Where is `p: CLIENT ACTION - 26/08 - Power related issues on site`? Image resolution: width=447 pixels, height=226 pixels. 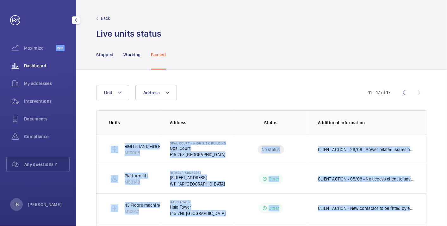 p: CLIENT ACTION - 26/08 - Power related issues on site is located at coordinates (366, 150).